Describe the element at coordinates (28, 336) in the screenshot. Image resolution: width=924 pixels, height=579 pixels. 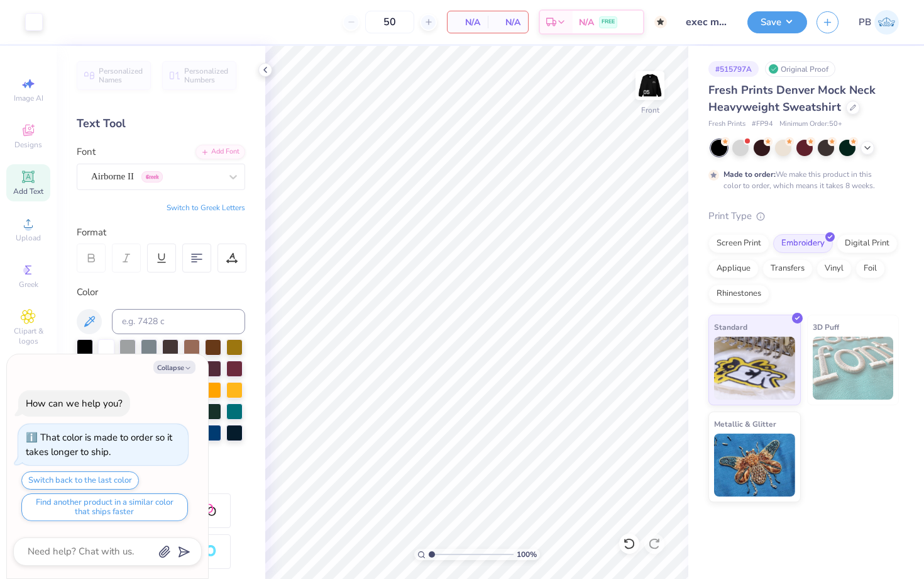
I see `span: Clipart & logos` at that location.